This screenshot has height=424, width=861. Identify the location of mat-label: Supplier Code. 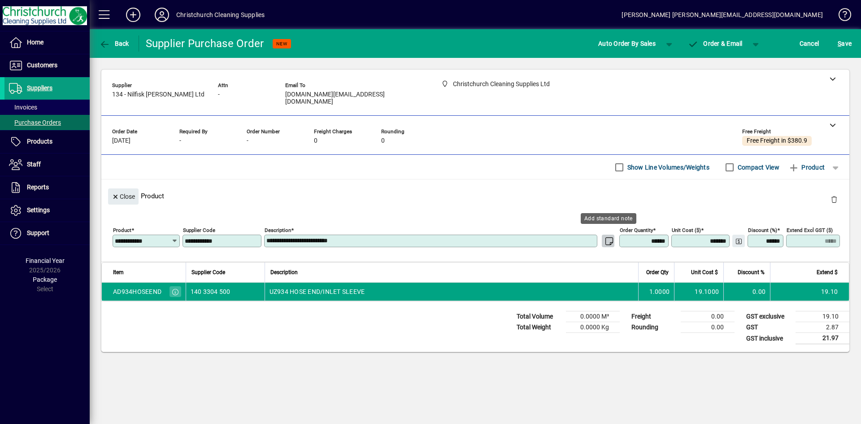
(199, 230).